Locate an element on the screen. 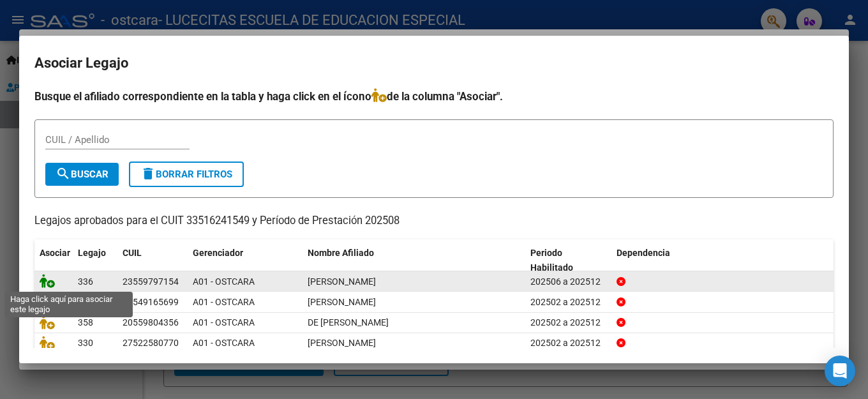 Image resolution: width=868 pixels, height=399 pixels. span: Legajo is located at coordinates (92, 253).